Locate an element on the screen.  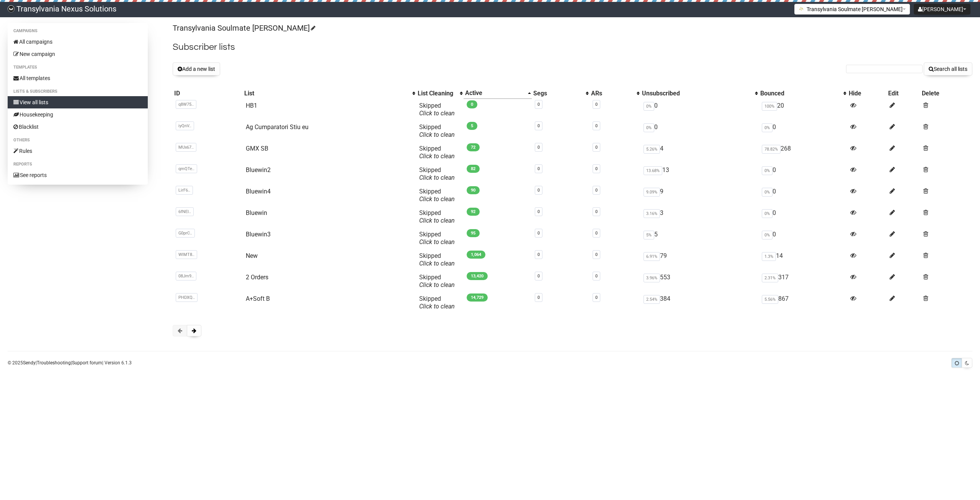
a: See reports is located at coordinates (78, 175).